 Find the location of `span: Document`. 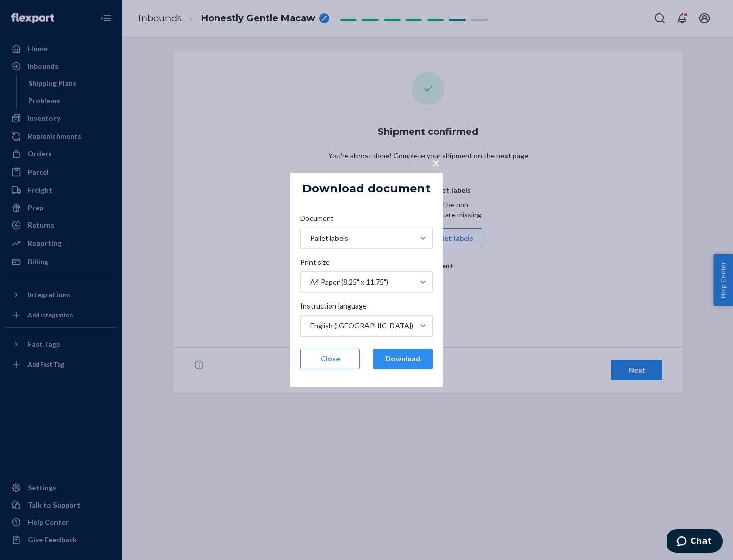

span: Document is located at coordinates (317, 220).